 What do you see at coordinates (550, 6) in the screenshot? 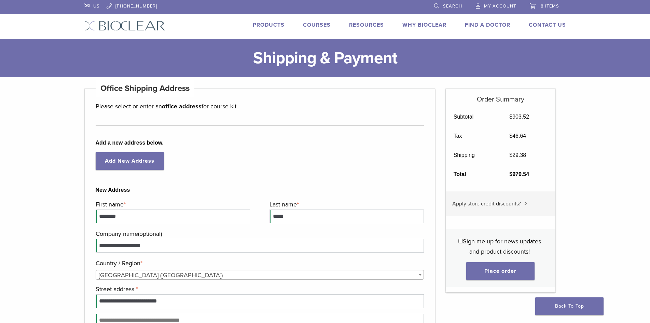
I see `span: 8 items` at bounding box center [550, 6].